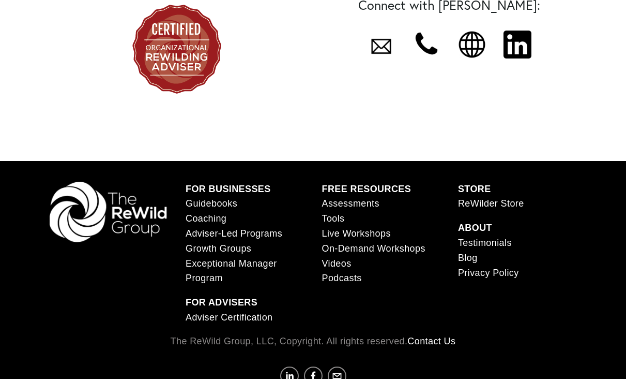 This screenshot has height=379, width=626. What do you see at coordinates (475, 189) in the screenshot?
I see `strong: STORE` at bounding box center [475, 189].